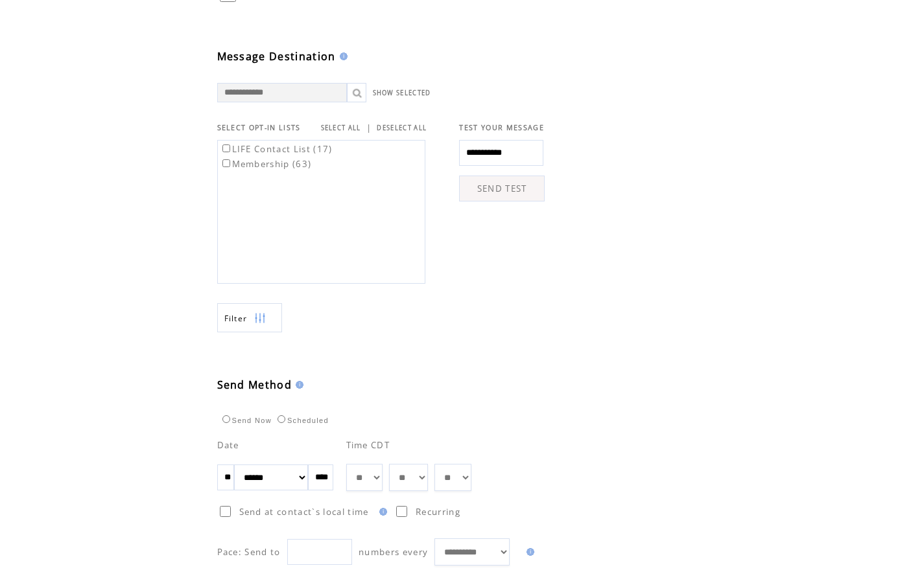 The image size is (924, 583). I want to click on input: Membership (63), so click(227, 163).